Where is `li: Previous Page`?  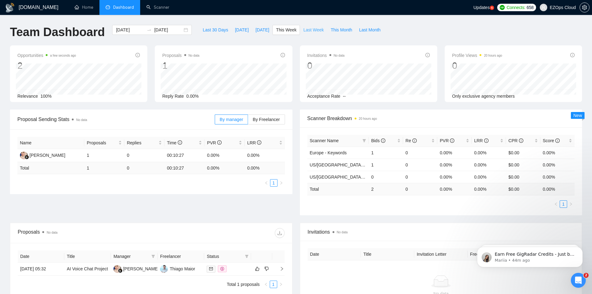 li: Previous Page is located at coordinates (266, 284).